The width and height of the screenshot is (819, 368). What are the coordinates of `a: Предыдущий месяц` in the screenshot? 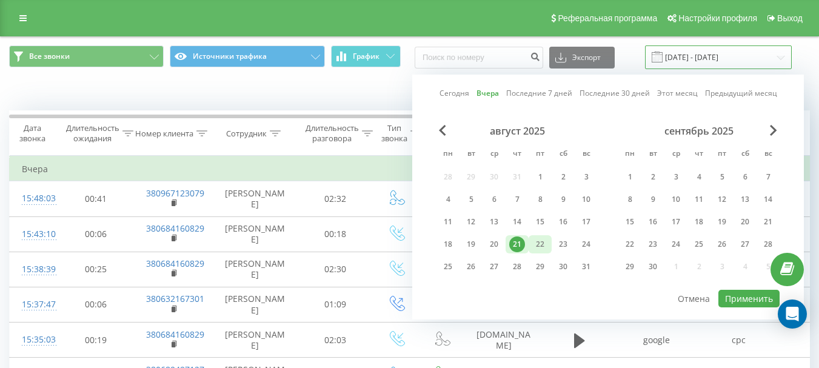 It's located at (741, 93).